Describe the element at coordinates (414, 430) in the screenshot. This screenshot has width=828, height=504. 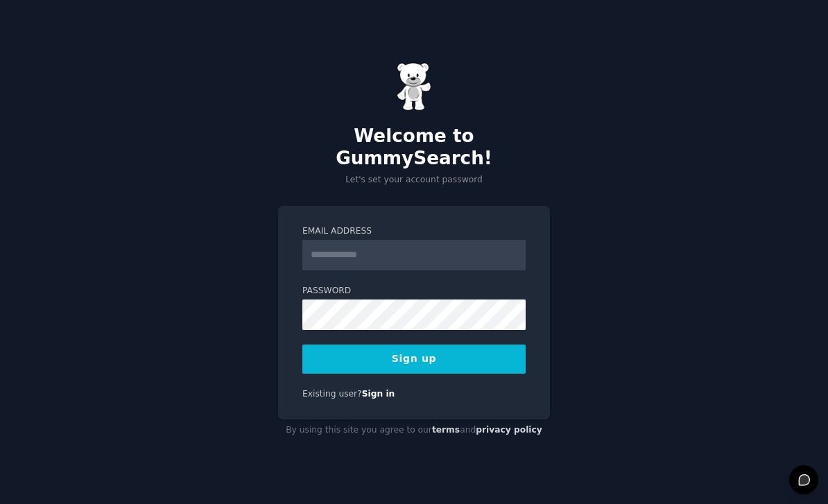
I see `div: By using this site you agree to our and` at that location.